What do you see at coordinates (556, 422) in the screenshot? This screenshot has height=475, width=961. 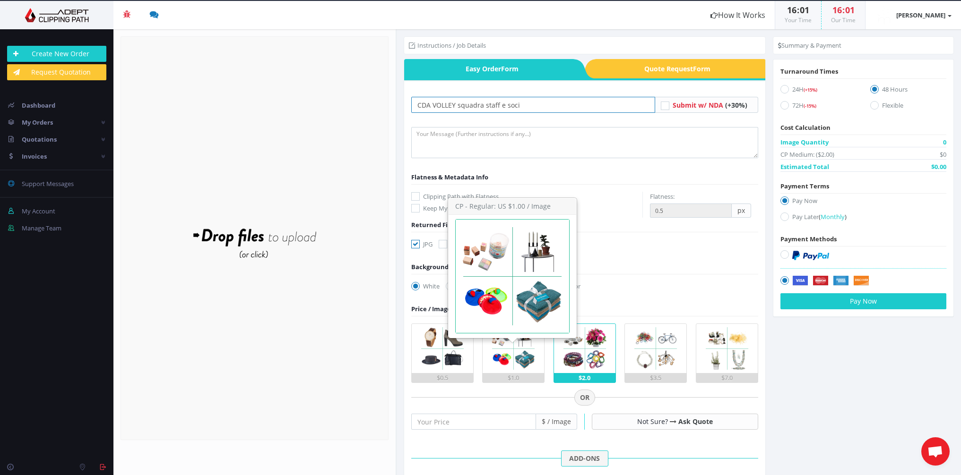 I see `span: $ / Image` at bounding box center [556, 422].